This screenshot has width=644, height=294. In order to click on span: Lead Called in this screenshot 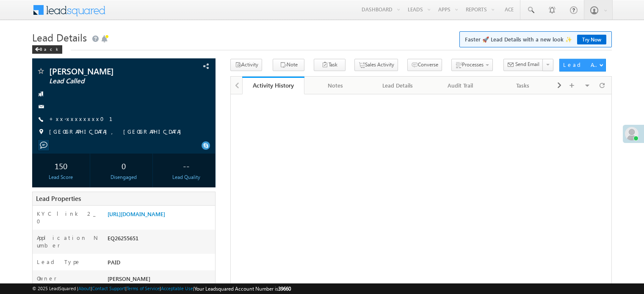, I will do `click(106, 81)`.